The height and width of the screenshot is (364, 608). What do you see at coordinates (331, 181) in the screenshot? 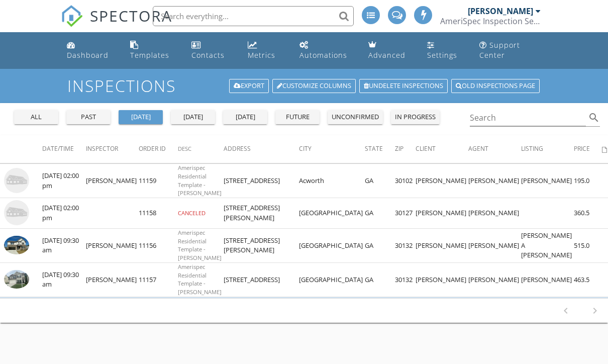
I see `td: Acworth` at bounding box center [331, 181].